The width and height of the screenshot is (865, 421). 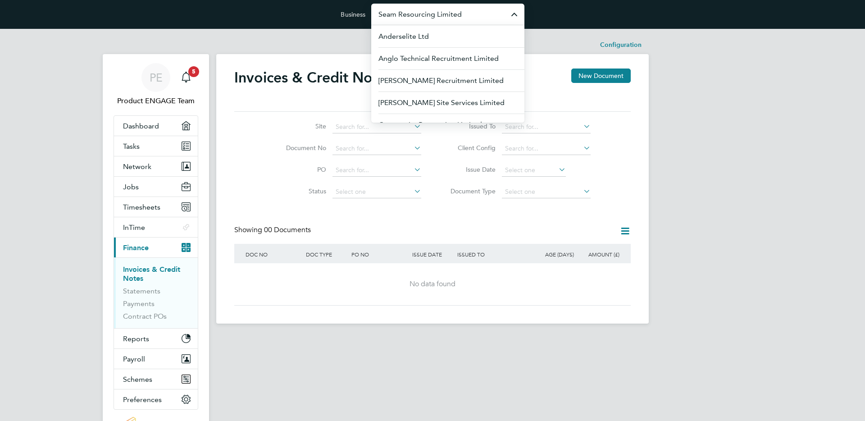 What do you see at coordinates (134, 359) in the screenshot?
I see `span: Payroll` at bounding box center [134, 359].